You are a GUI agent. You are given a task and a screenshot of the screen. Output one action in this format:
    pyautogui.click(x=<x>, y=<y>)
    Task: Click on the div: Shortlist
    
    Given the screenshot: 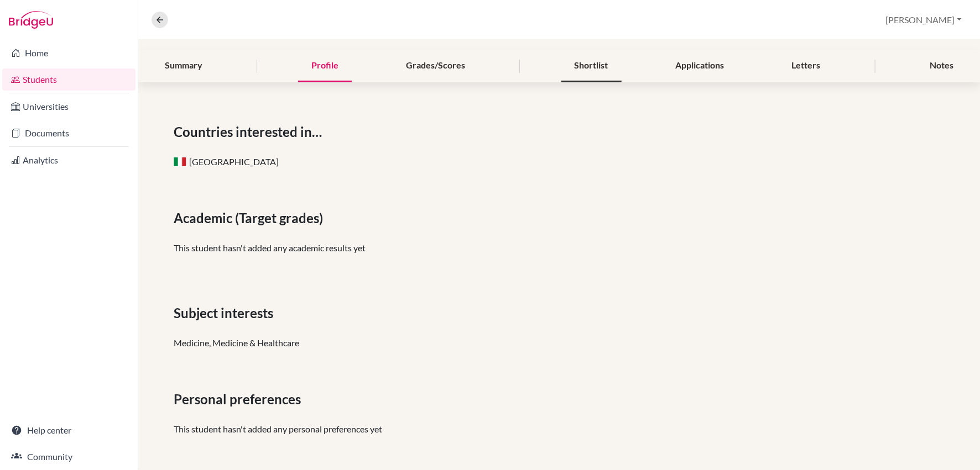 What is the action you would take?
    pyautogui.click(x=592, y=65)
    